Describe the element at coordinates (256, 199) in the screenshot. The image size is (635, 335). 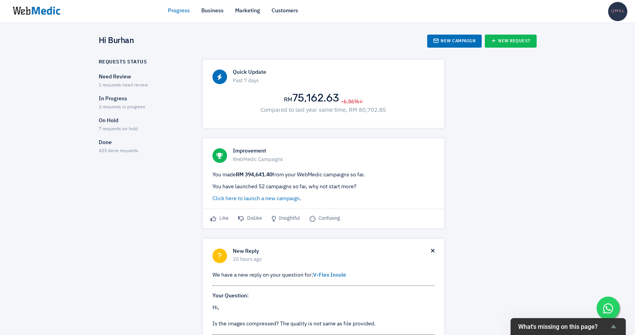
I see `a: Click here to launch a new campaign` at that location.